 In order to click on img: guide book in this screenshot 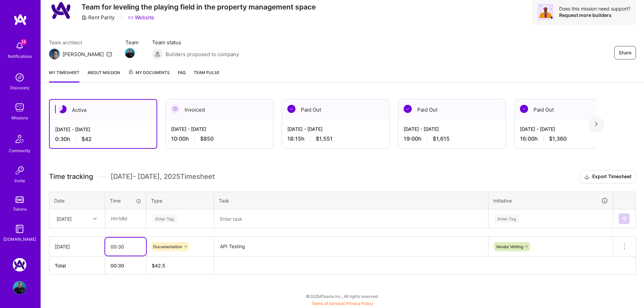, I will do `click(19, 228)`.